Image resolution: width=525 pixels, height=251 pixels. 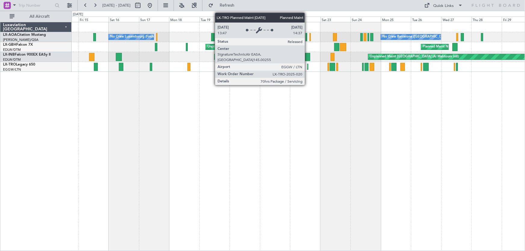 I want to click on div: Sun 17, so click(x=154, y=19).